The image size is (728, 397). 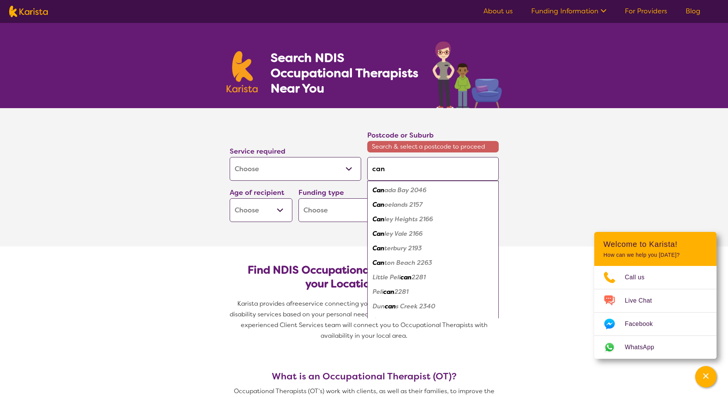 I want to click on div: Channel Menu, so click(x=656, y=295).